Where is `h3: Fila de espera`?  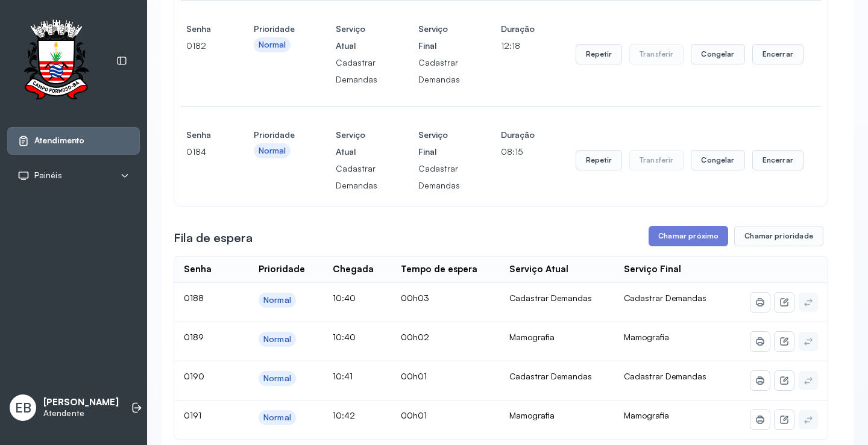
h3: Fila de espera is located at coordinates (213, 238).